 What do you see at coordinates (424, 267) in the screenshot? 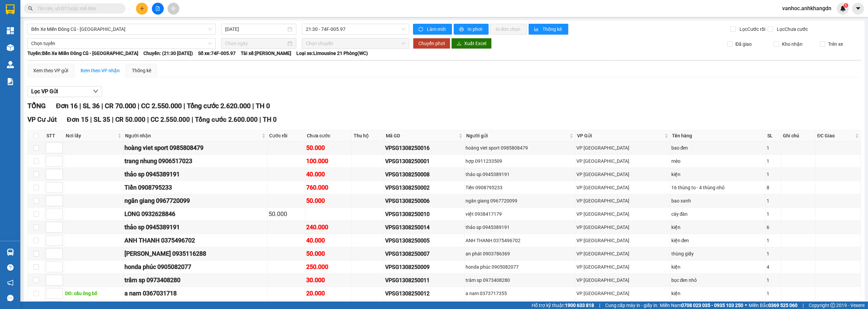
I see `div: VPSG1308250009` at bounding box center [424, 267].